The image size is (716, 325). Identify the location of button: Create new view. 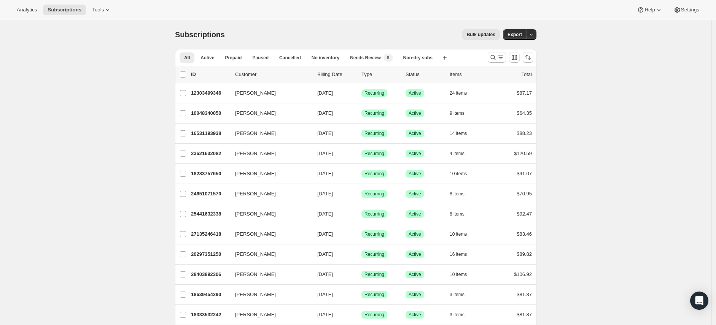
(445, 58).